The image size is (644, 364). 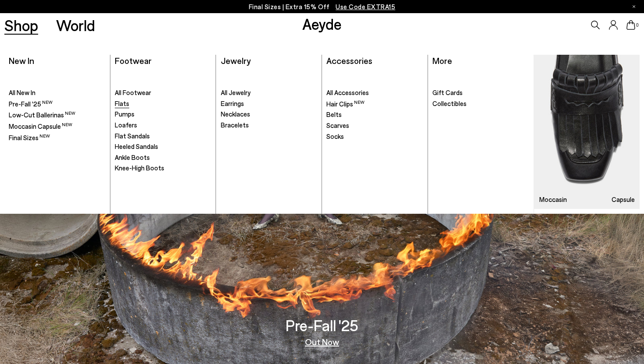 I want to click on a: 0, so click(x=631, y=25).